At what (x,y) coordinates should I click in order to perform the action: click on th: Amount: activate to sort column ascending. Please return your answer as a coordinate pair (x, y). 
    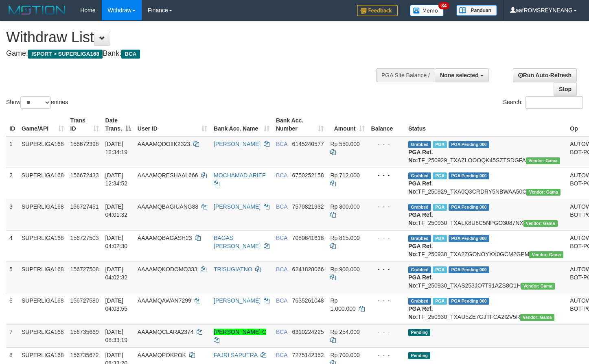
    Looking at the image, I should click on (347, 124).